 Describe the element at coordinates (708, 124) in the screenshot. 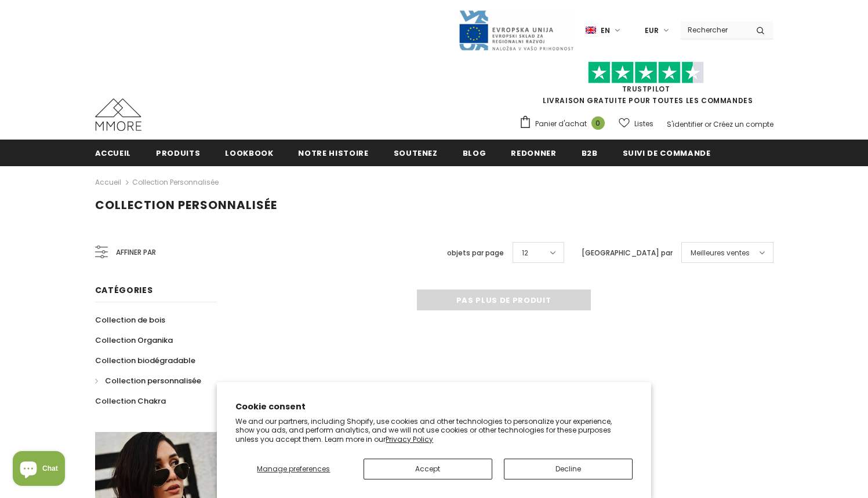

I see `span: or` at that location.